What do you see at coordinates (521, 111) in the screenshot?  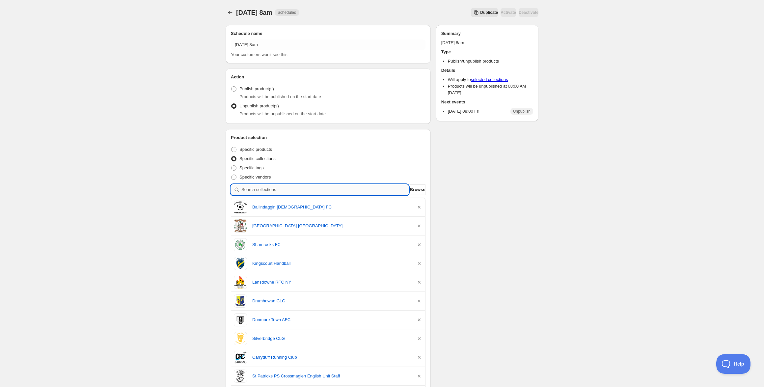 I see `span: Unpublish` at bounding box center [521, 111].